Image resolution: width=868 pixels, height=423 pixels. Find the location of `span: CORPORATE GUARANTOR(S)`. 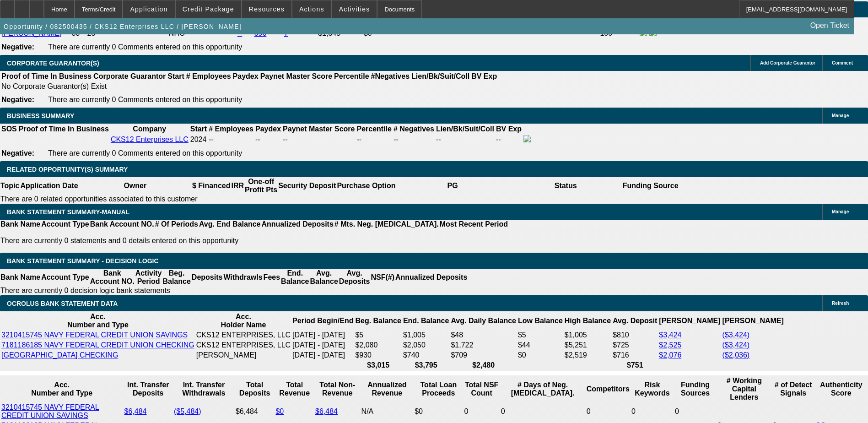

span: CORPORATE GUARANTOR(S) is located at coordinates (53, 63).